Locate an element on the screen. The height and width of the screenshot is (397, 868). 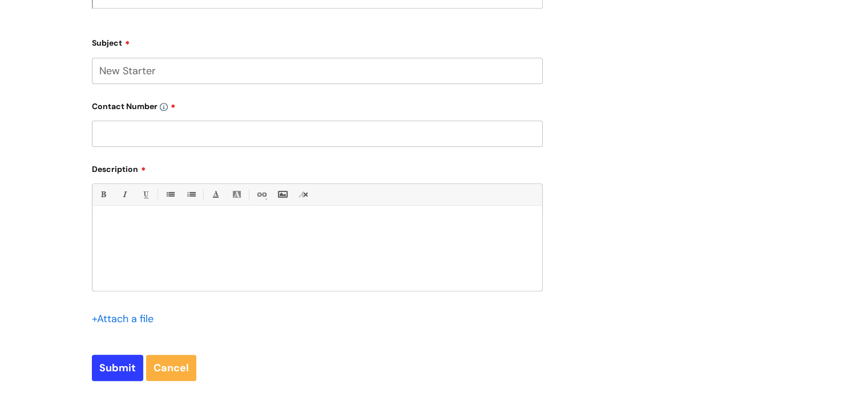
input: Submit is located at coordinates (118, 368).